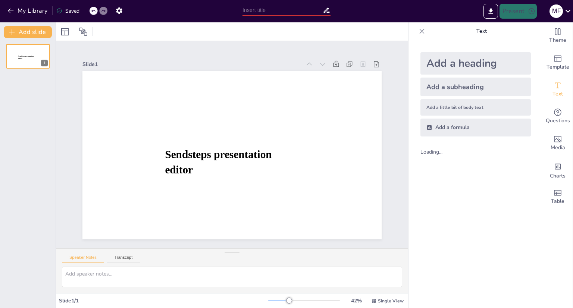 This screenshot has height=308, width=573. I want to click on div: Add images, graphics, shapes or video, so click(557, 143).